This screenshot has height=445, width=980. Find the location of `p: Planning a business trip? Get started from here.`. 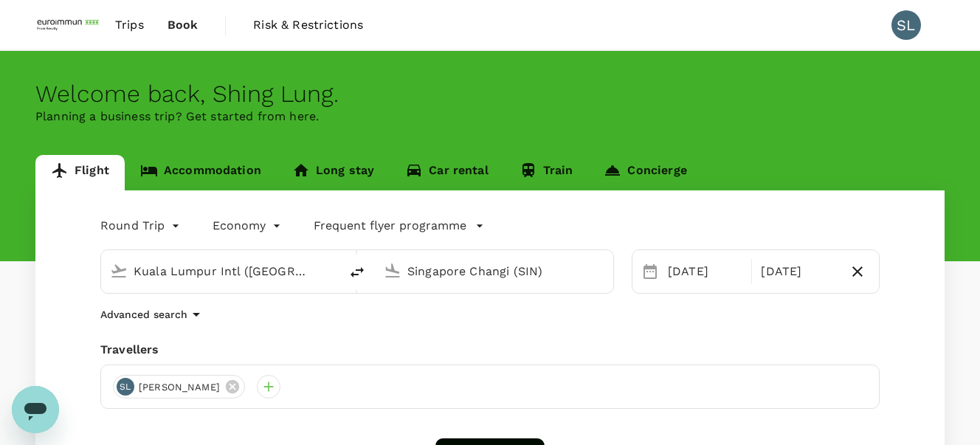

p: Planning a business trip? Get started from here. is located at coordinates (490, 116).